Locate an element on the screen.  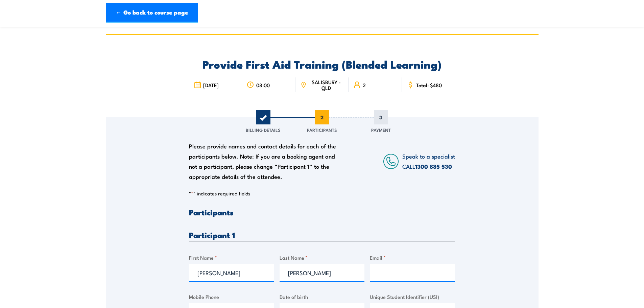
a: 1300 885 530 is located at coordinates (434, 167).